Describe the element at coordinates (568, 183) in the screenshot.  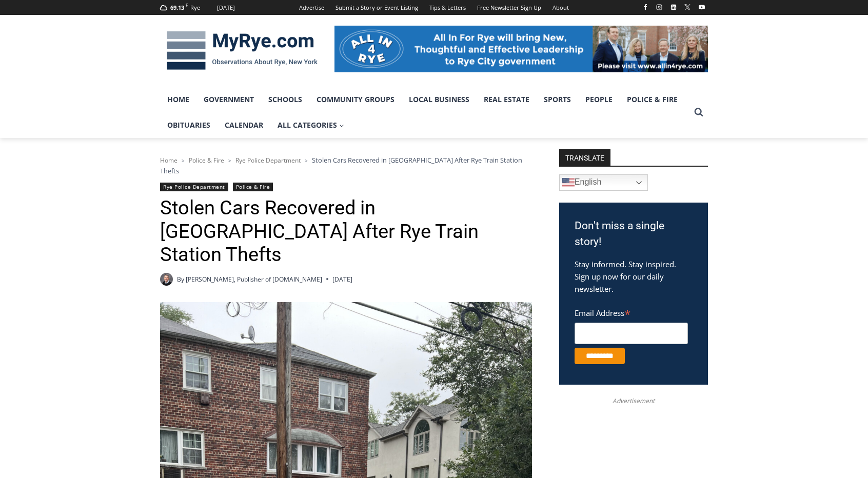
I see `img: en` at that location.